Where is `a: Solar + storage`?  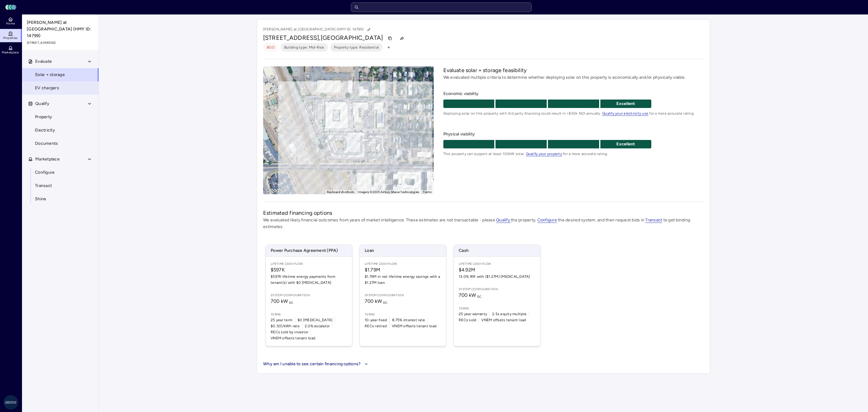 a: Solar + storage is located at coordinates (60, 74).